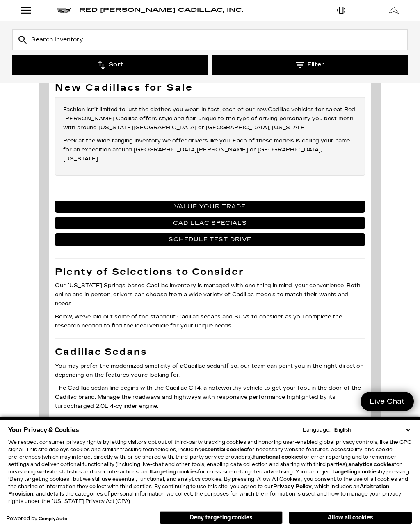  I want to click on strong: functional cookies, so click(277, 457).